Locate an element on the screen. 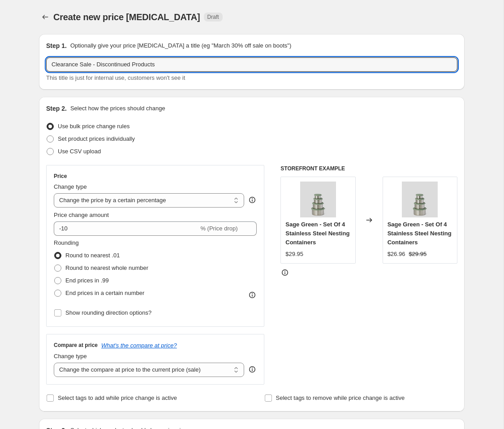 The image size is (504, 429). span: Round to nearest whole number is located at coordinates (107, 267).